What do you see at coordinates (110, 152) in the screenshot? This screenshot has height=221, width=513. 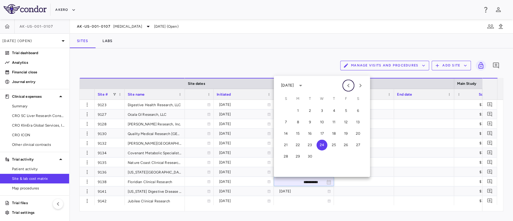 I see `div: 9134` at bounding box center [110, 152].